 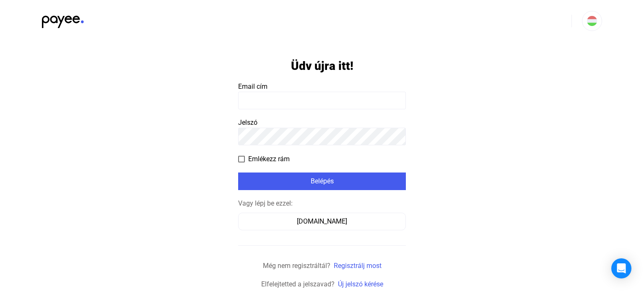 What do you see at coordinates (269, 159) in the screenshot?
I see `span: Emlékezz rám` at bounding box center [269, 159].